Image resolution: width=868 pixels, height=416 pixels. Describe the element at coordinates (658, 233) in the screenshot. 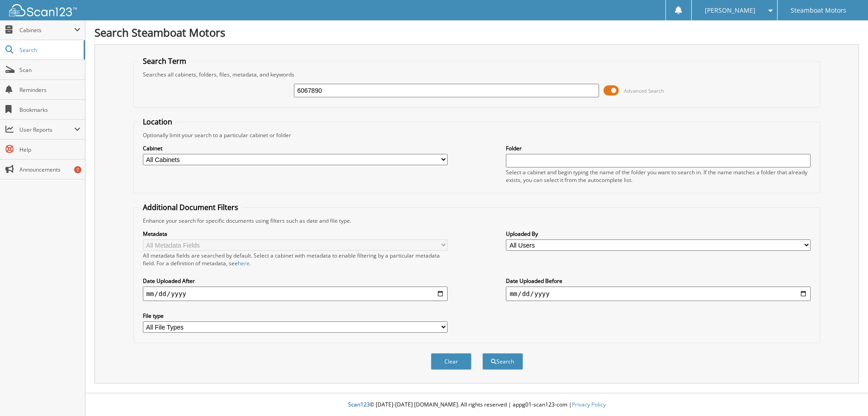

I see `label: Uploaded By` at that location.